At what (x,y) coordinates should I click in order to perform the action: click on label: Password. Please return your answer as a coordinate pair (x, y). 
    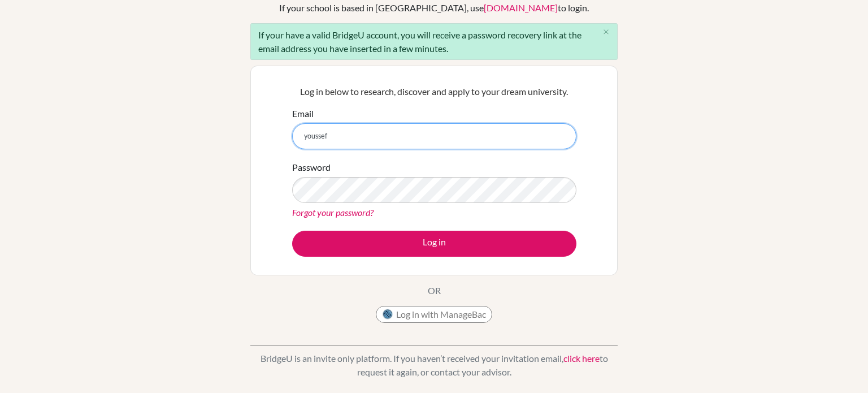
    Looking at the image, I should click on (311, 167).